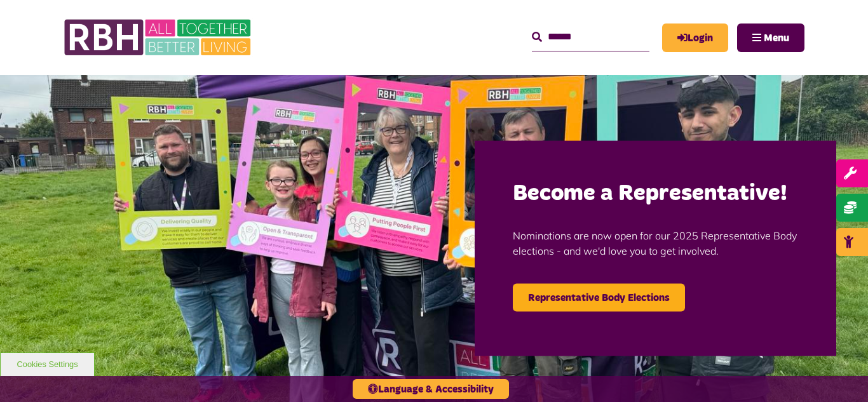  I want to click on h2: Become a Representative!, so click(655, 193).